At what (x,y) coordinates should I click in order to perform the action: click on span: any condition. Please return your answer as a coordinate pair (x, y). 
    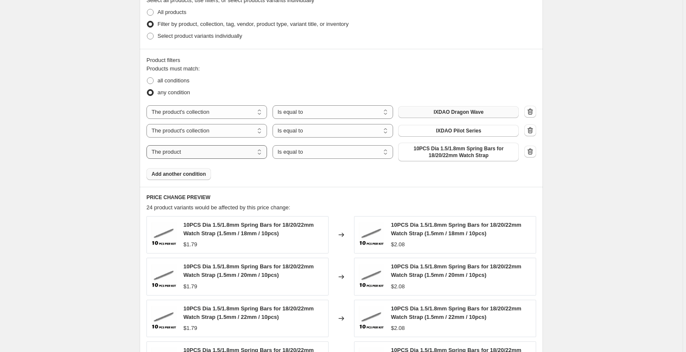
    Looking at the image, I should click on (174, 92).